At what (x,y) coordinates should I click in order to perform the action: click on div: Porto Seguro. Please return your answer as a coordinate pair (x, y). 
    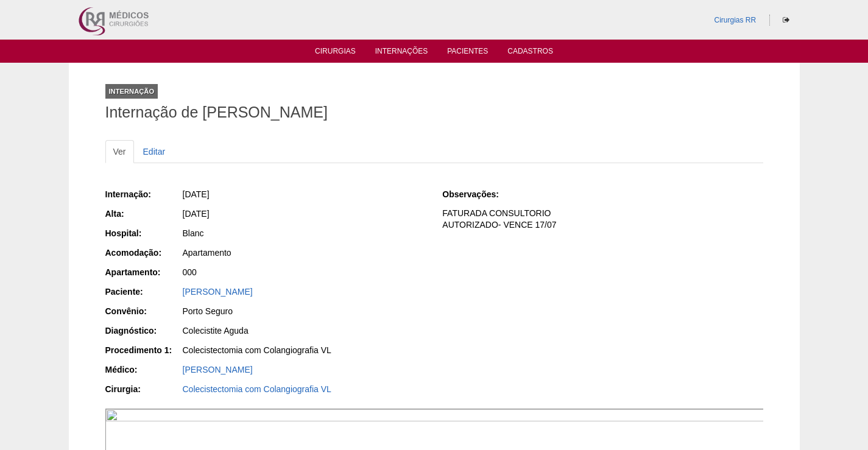
    Looking at the image, I should click on (304, 311).